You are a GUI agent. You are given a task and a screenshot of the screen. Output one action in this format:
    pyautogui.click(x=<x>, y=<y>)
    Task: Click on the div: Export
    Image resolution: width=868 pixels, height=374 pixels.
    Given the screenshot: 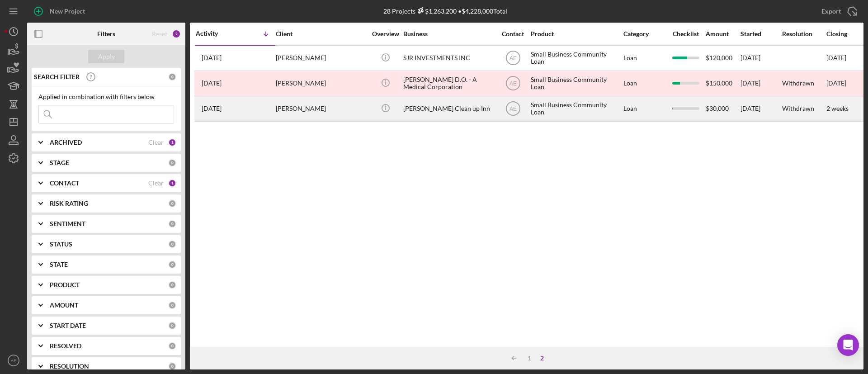 What is the action you would take?
    pyautogui.click(x=831, y=12)
    